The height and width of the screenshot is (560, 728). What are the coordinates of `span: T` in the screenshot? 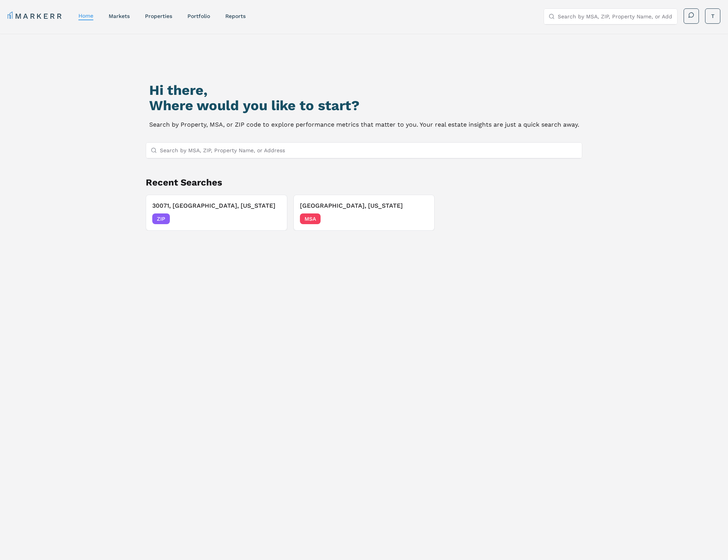 It's located at (713, 16).